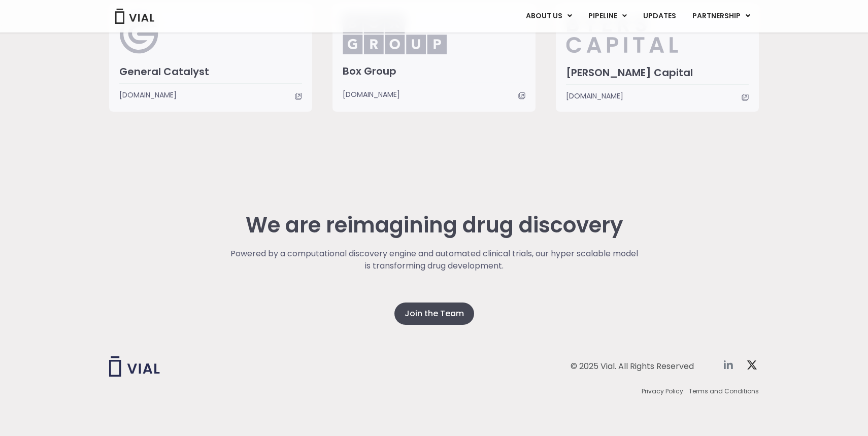 Image resolution: width=868 pixels, height=436 pixels. I want to click on h2: We are reimagining drug discovery, so click(434, 226).